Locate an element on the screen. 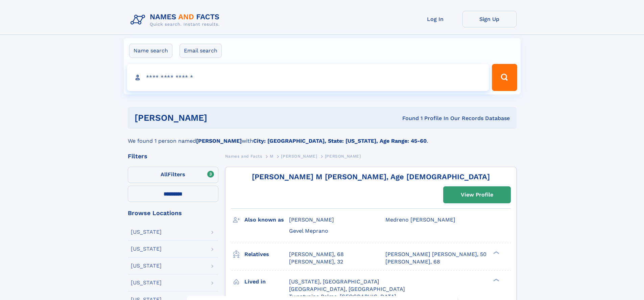 The height and width of the screenshot is (300, 644). label: Name search is located at coordinates (151, 51).